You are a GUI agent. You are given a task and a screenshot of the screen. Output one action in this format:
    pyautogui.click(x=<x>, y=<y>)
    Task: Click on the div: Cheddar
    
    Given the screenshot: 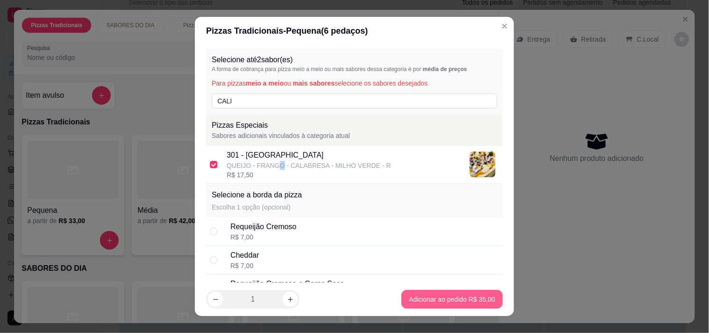 What is the action you would take?
    pyautogui.click(x=245, y=255)
    